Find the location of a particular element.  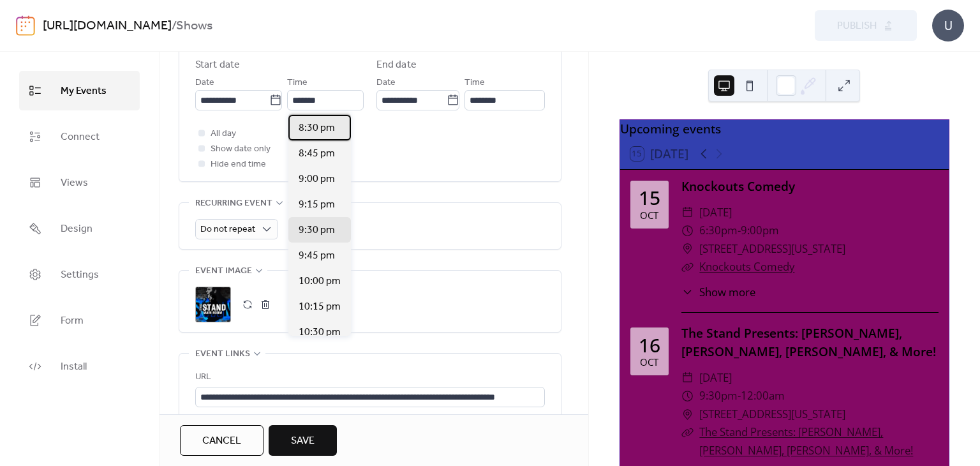

span: Event image is located at coordinates (223, 271).